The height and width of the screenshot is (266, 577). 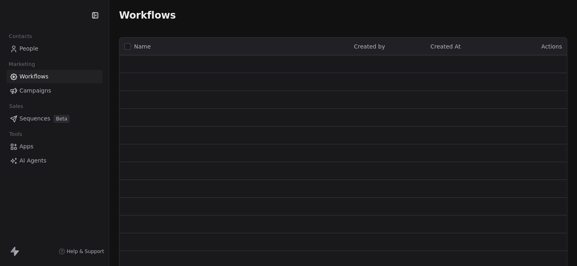 I want to click on span: Tools, so click(x=15, y=134).